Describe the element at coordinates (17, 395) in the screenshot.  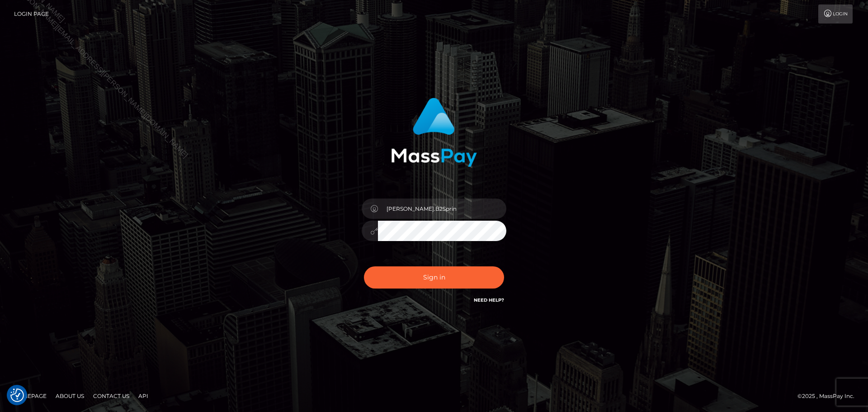
I see `img: Revisit consent button` at that location.